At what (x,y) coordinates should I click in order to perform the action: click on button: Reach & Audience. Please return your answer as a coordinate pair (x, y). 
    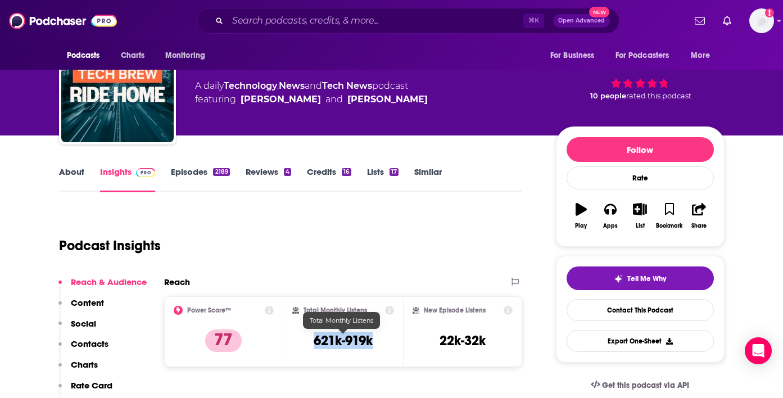
    Looking at the image, I should click on (102, 287).